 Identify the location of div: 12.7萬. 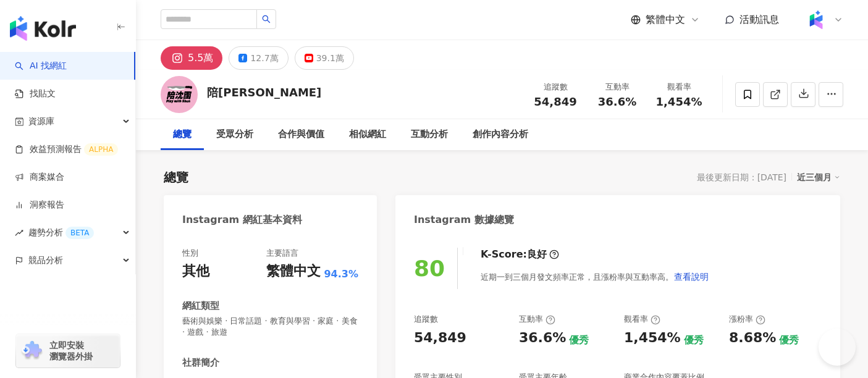
(264, 58).